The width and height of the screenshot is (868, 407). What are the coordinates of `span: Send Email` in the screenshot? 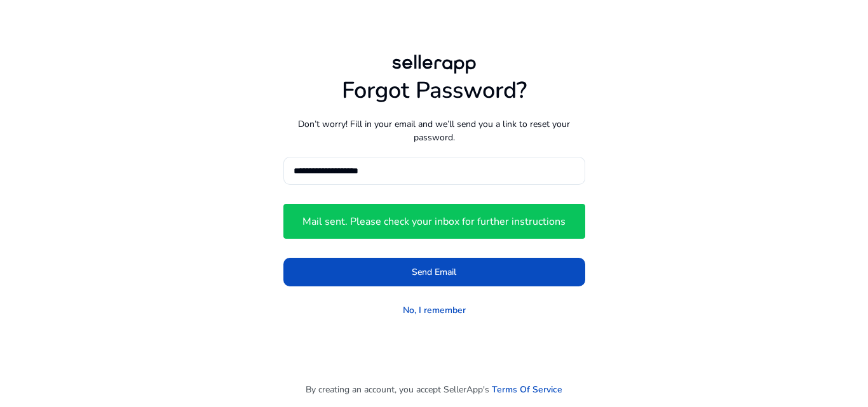 It's located at (434, 272).